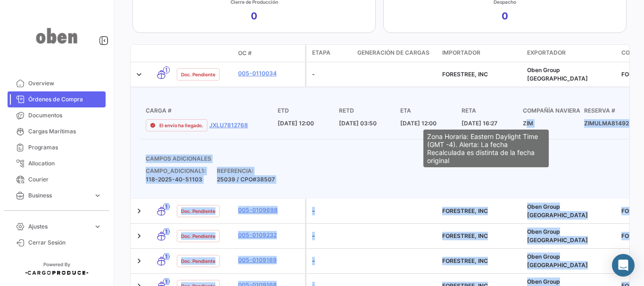  Describe the element at coordinates (623, 265) in the screenshot. I see `div: Abrir Intercom Messenger` at that location.